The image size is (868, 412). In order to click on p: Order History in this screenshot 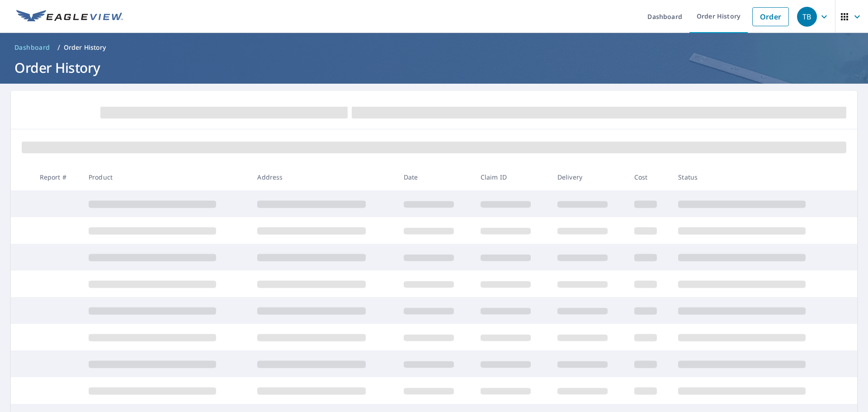, I will do `click(85, 48)`.